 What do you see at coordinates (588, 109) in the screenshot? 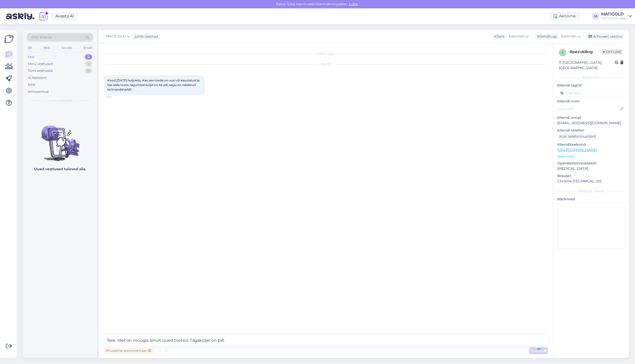
I see `input: Lisa nimi` at bounding box center [588, 109].